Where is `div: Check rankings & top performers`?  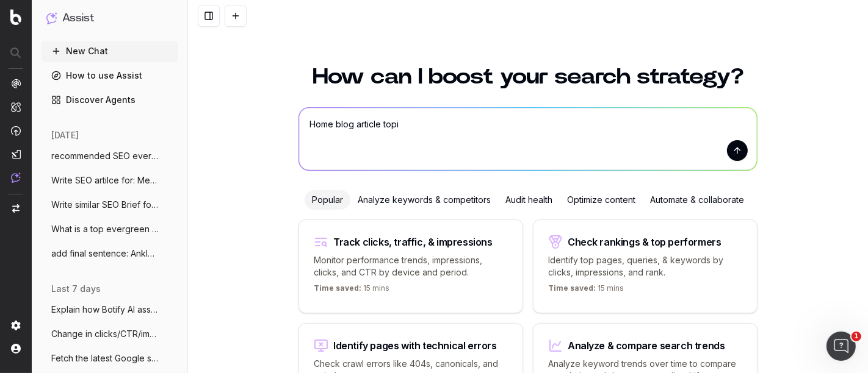 div: Check rankings & top performers is located at coordinates (645, 242).